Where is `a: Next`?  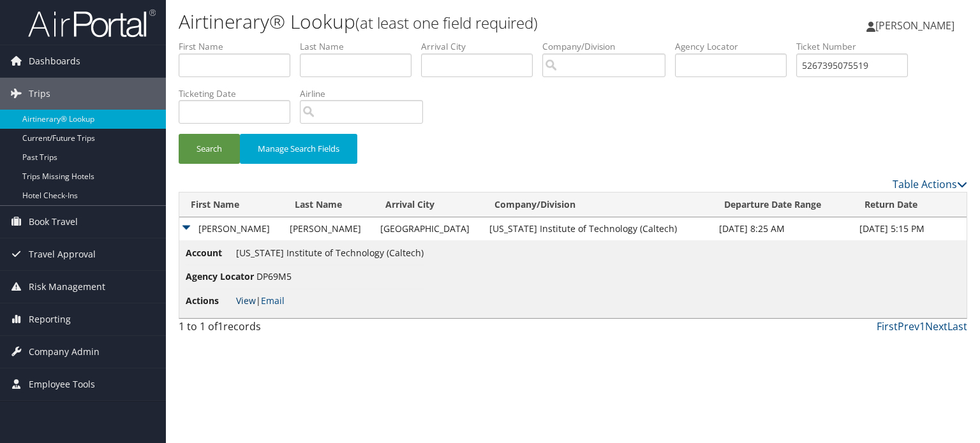 a: Next is located at coordinates (936, 326).